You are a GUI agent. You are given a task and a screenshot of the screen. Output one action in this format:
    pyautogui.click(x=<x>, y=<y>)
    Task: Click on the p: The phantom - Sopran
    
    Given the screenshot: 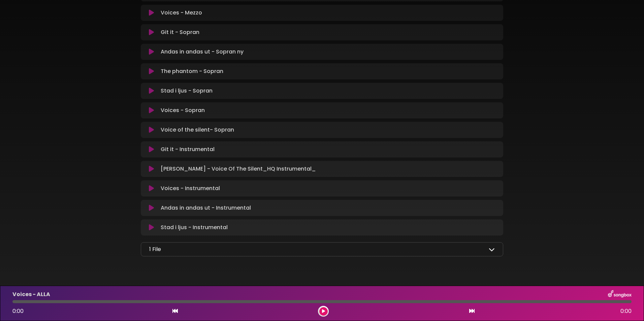 What is the action you would take?
    pyautogui.click(x=192, y=71)
    